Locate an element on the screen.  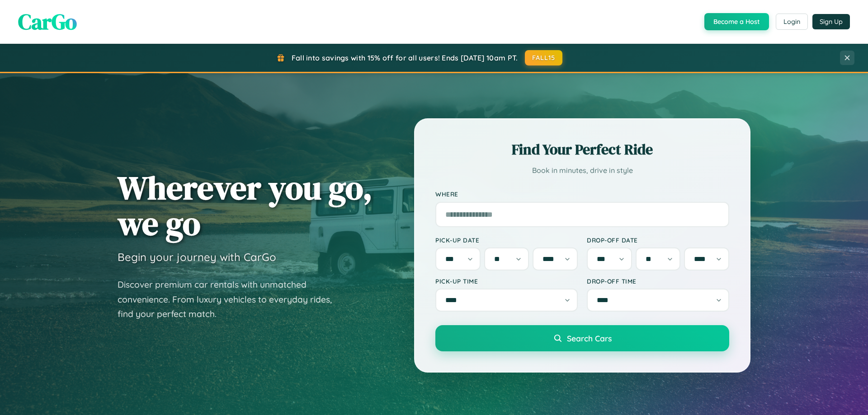
label: Pick-up Time is located at coordinates (506, 281).